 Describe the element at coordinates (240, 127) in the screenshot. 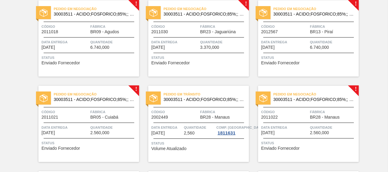

I see `span: Comp. Carga` at that location.